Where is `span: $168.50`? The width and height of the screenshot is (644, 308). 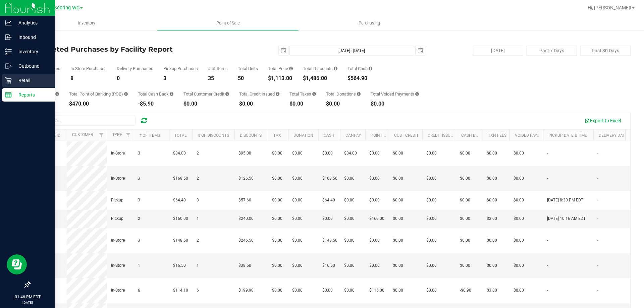
span: $168.50 is located at coordinates (330, 178).